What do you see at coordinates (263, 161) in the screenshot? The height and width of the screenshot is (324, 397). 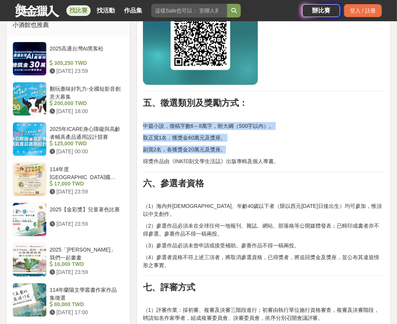 I see `p: 得獎作品由《INK印刻文學生活誌》出版專輯及個人專書。` at bounding box center [263, 161].